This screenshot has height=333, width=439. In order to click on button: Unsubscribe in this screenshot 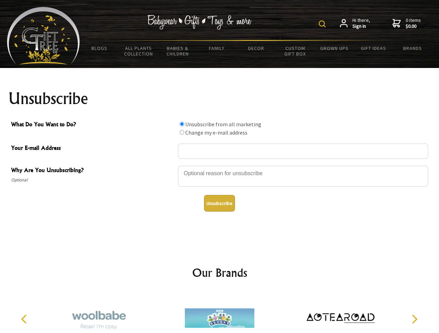, I will do `click(219, 203)`.